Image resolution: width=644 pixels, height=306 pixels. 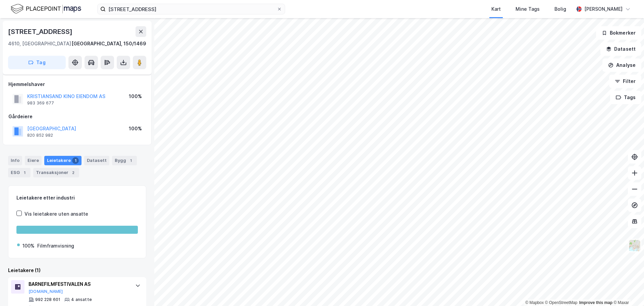 I want to click on div: Bolig, so click(x=560, y=9).